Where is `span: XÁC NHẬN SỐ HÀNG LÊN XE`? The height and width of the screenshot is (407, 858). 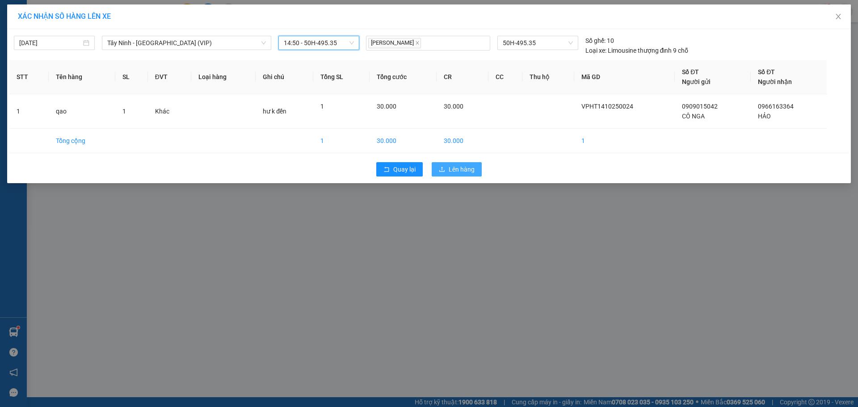 span: XÁC NHẬN SỐ HÀNG LÊN XE is located at coordinates (64, 16).